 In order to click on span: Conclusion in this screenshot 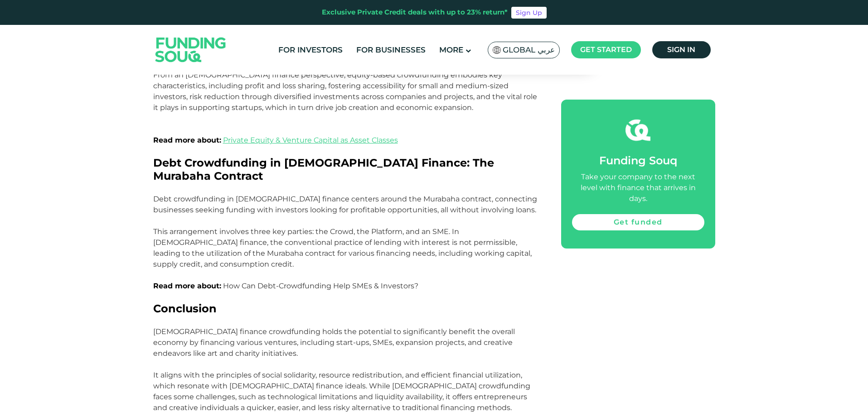, I will do `click(185, 308)`.